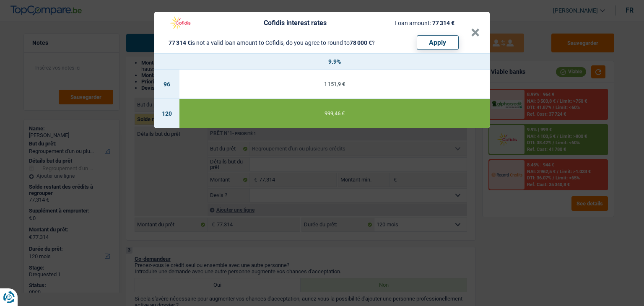 This screenshot has height=306, width=644. I want to click on span: Loan amount:, so click(412, 23).